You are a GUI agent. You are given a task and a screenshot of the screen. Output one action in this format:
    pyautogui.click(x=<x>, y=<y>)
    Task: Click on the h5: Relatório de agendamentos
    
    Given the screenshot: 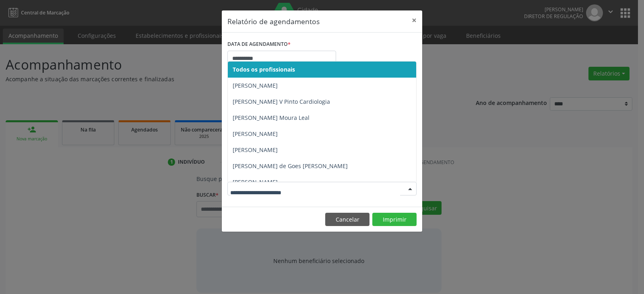 What is the action you would take?
    pyautogui.click(x=273, y=21)
    